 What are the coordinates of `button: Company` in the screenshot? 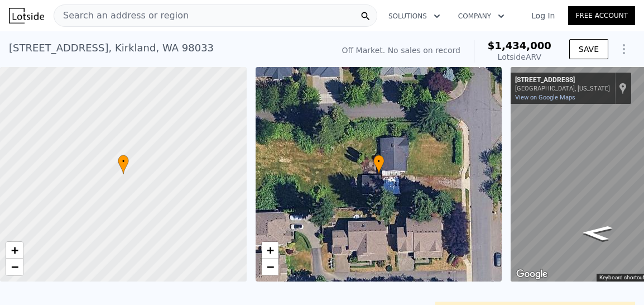 It's located at (481, 16).